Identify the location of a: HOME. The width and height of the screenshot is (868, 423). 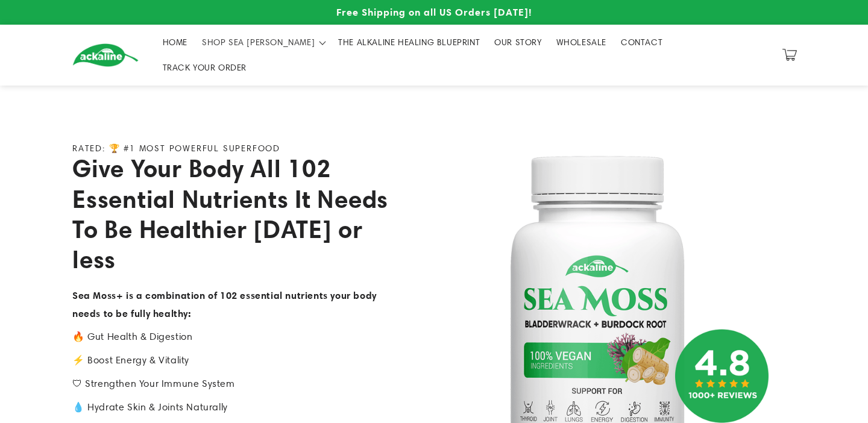
(175, 42).